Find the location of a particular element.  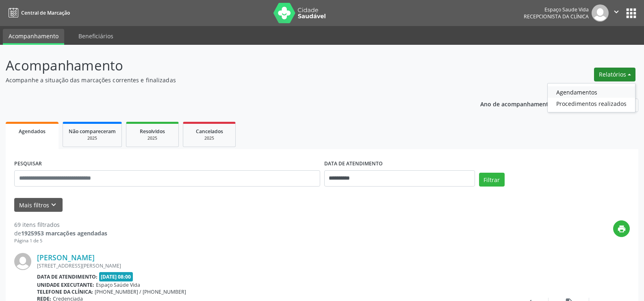

b: Unidade executante: is located at coordinates (65, 285).